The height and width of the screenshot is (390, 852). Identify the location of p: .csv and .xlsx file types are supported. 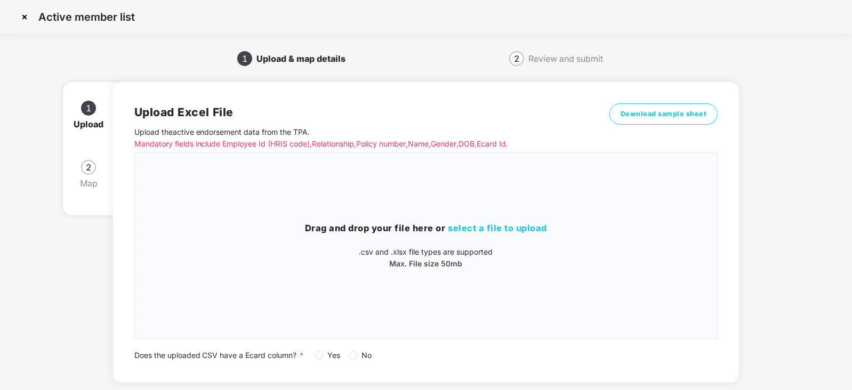
(426, 252).